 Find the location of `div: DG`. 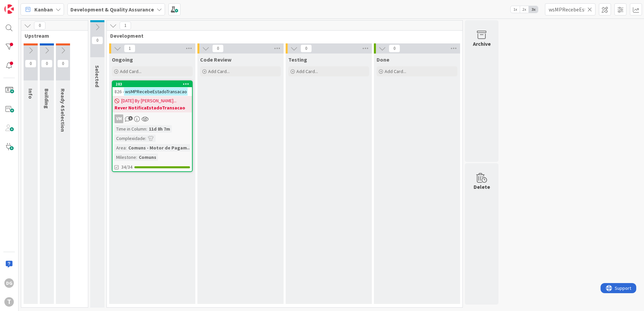

div: DG is located at coordinates (9, 283).